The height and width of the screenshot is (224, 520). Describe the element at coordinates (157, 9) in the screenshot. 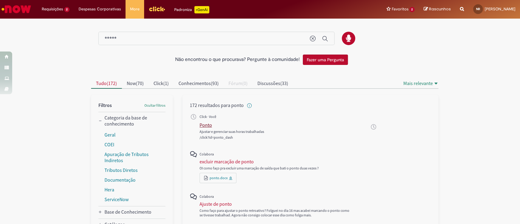

I see `img: click_logo_yellow_360x200.png` at that location.